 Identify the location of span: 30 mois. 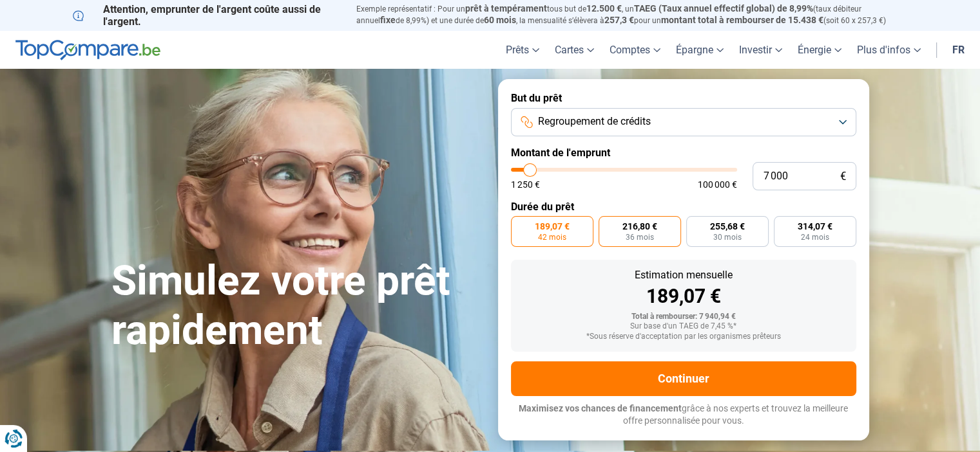
(728, 237).